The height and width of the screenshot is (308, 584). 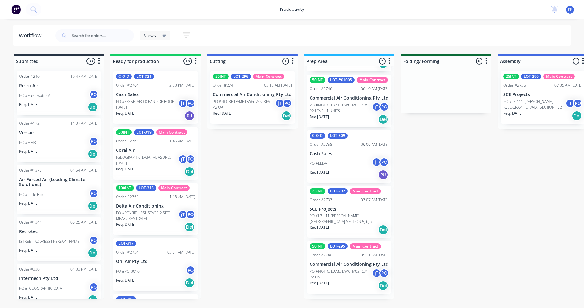 What do you see at coordinates (32, 36) in the screenshot?
I see `div: Workflow` at bounding box center [32, 36].